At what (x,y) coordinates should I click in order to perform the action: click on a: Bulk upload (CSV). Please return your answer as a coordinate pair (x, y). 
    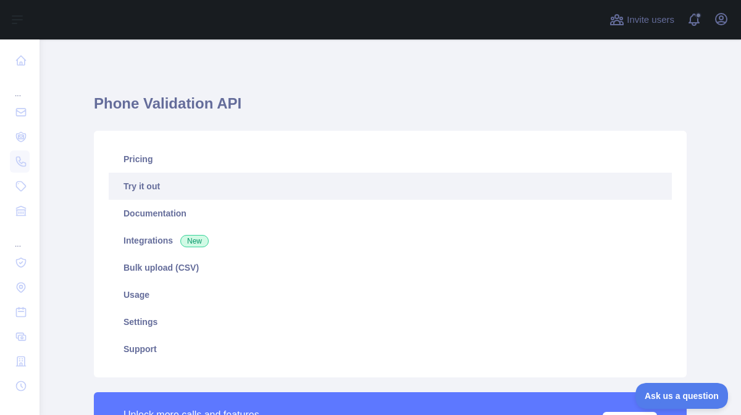
    Looking at the image, I should click on (390, 268).